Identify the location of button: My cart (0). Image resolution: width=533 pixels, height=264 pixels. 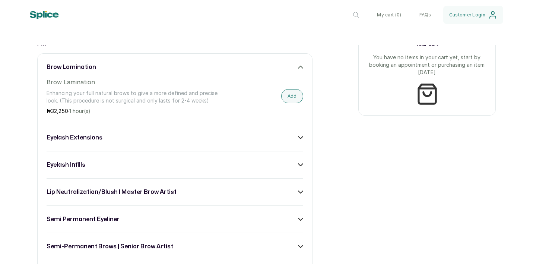
(389, 15).